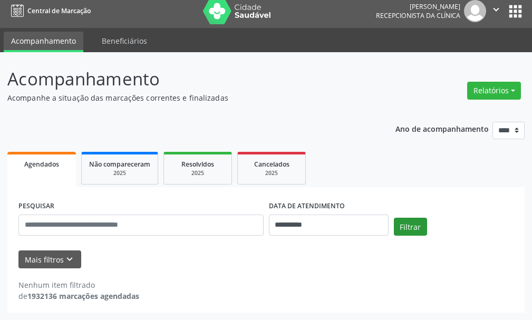 This screenshot has width=532, height=320. What do you see at coordinates (83, 296) in the screenshot?
I see `strong: 1932136 marcações agendadas` at bounding box center [83, 296].